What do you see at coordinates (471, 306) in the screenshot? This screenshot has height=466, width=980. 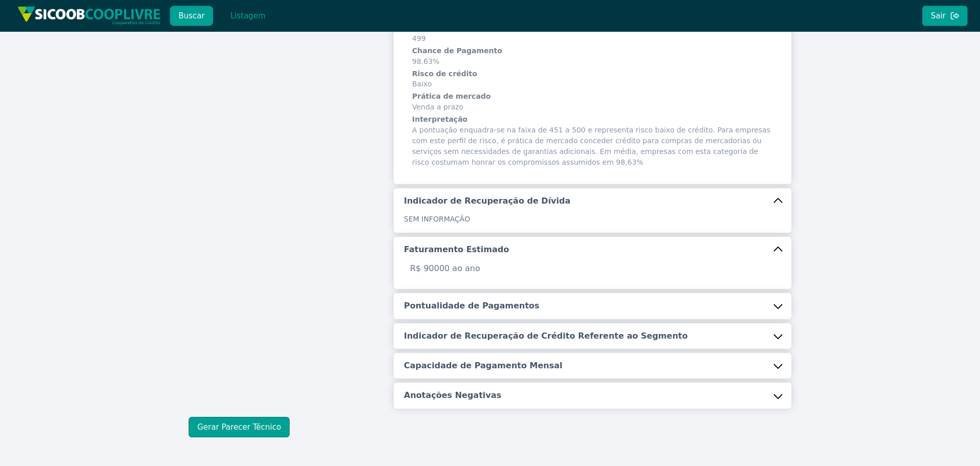 I see `h5: Pontualidade de Pagamentos` at bounding box center [471, 306].